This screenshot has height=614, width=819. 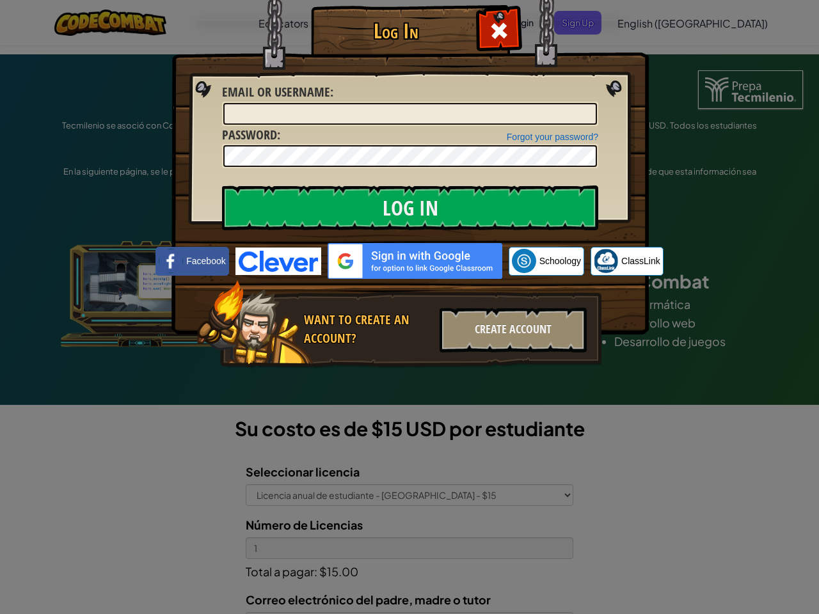 What do you see at coordinates (415, 261) in the screenshot?
I see `img: gplus_sso_button2.svg` at bounding box center [415, 261].